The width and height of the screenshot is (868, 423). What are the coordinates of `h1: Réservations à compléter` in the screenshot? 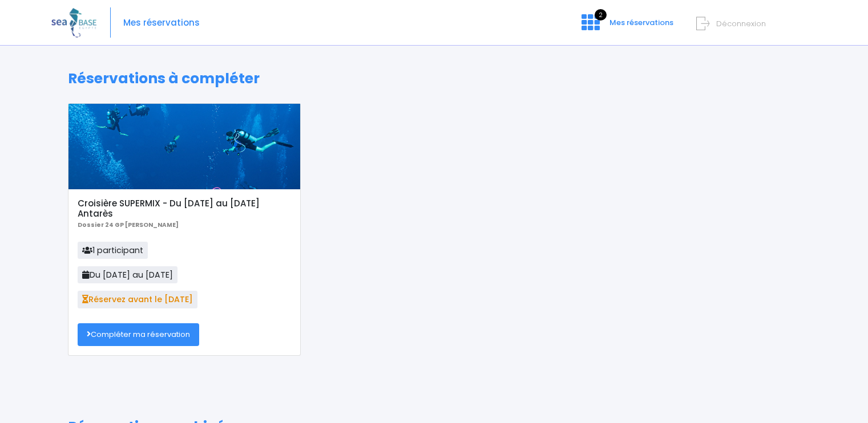 It's located at (434, 79).